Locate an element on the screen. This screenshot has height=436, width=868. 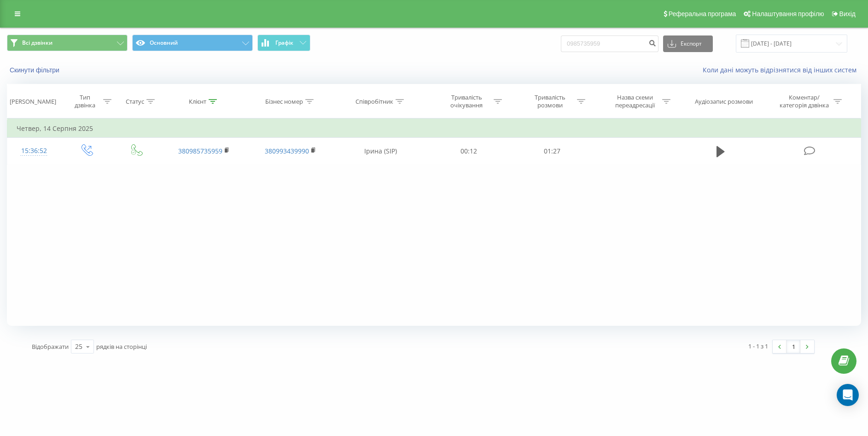
span: рядків на сторінці is located at coordinates (122, 347).